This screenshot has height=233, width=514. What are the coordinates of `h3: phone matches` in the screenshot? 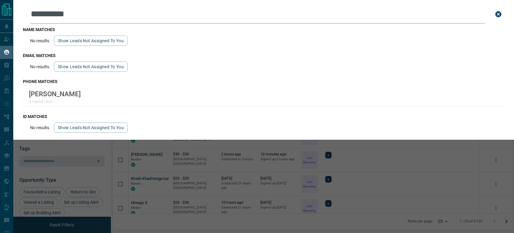 It's located at (264, 81).